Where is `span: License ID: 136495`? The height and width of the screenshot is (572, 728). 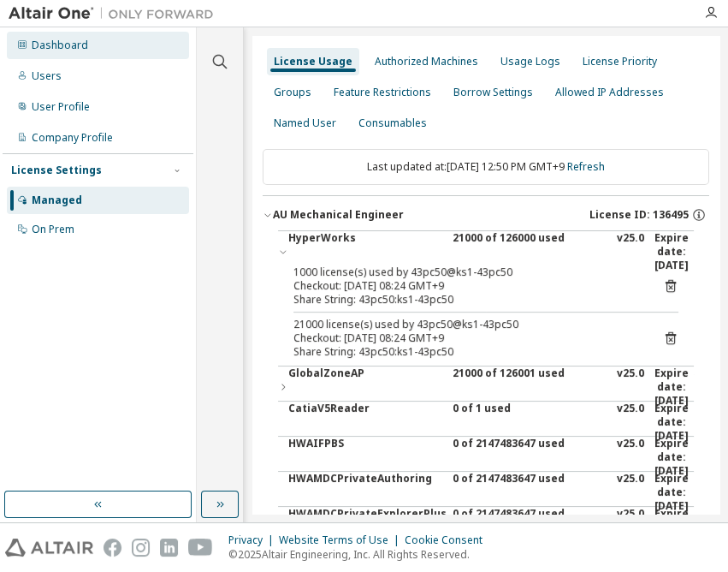
span: License ID: 136495 is located at coordinates (639, 215).